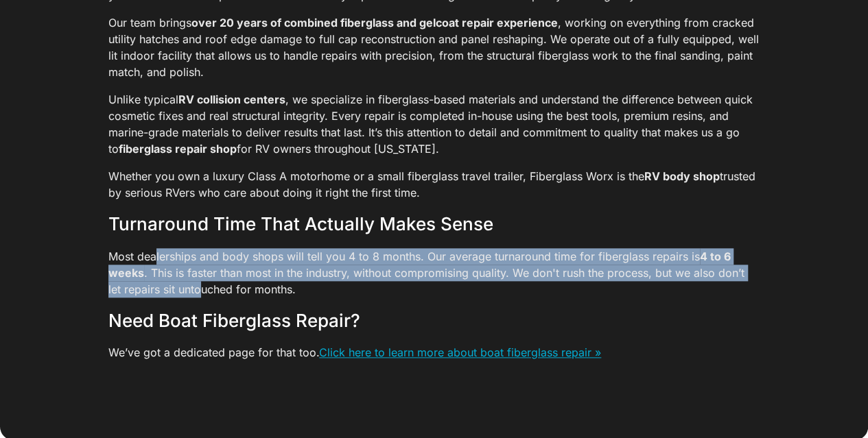  I want to click on strong: RV body shop, so click(682, 176).